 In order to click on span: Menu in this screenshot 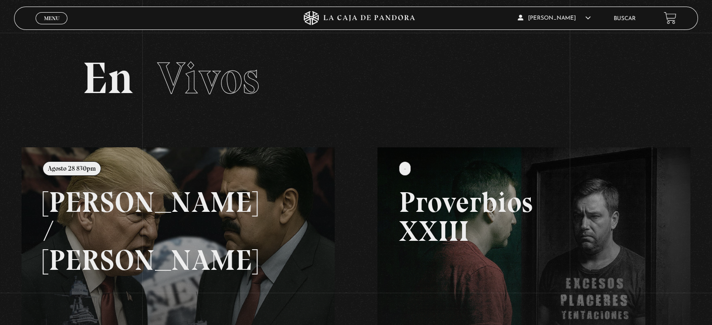, I will do `click(52, 18)`.